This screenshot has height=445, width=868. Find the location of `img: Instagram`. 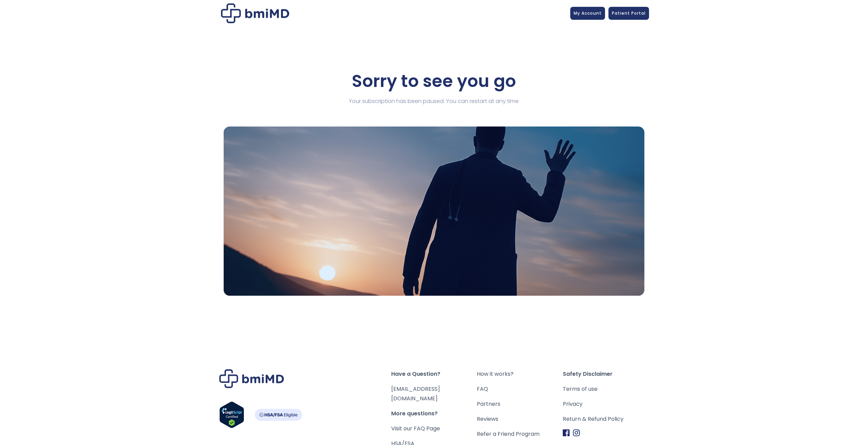

img: Instagram is located at coordinates (577, 433).